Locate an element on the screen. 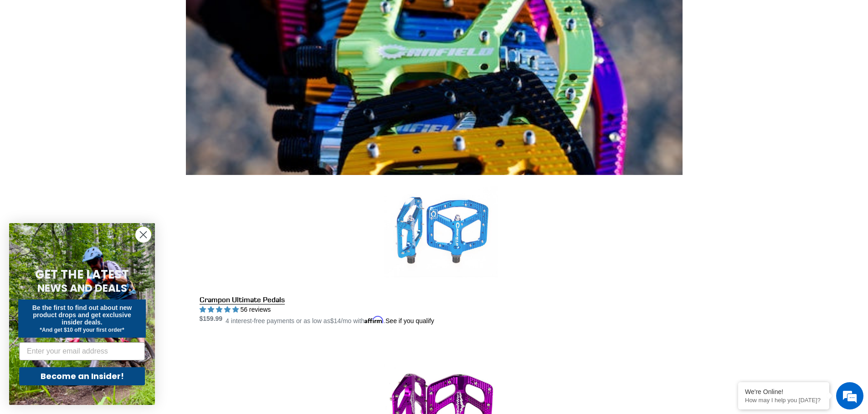 The image size is (868, 414). textarea: Type your message and hit 'Enter' is located at coordinates (89, 265).